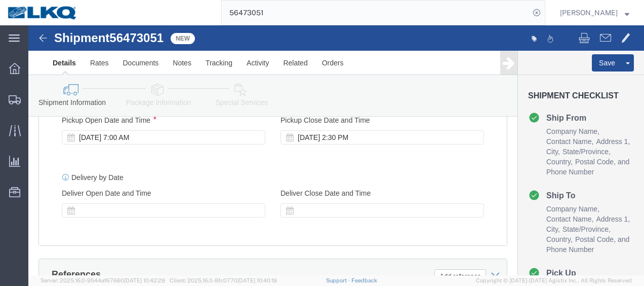  What do you see at coordinates (103, 280) in the screenshot?
I see `span: Server: 2025.16.0-9544af67660` at bounding box center [103, 280].